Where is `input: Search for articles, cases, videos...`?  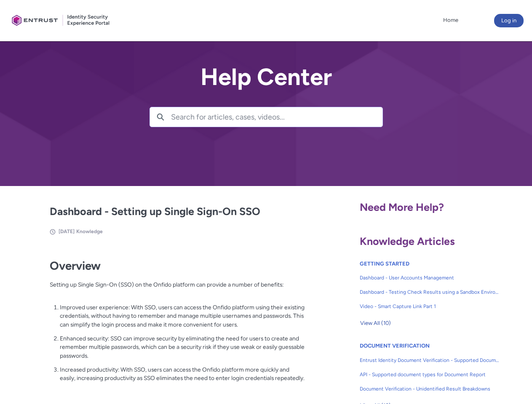
input: Search for articles, cases, videos... is located at coordinates (277, 117).